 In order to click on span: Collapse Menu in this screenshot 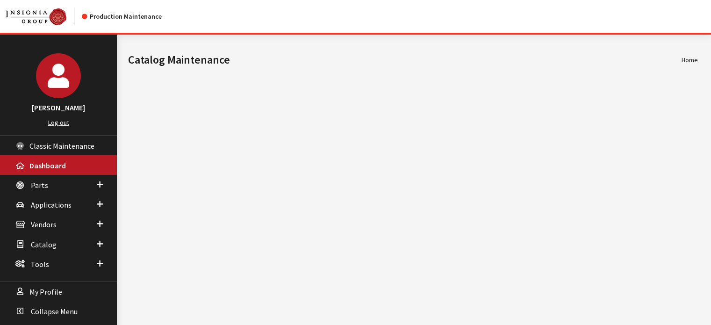, I will do `click(54, 311)`.